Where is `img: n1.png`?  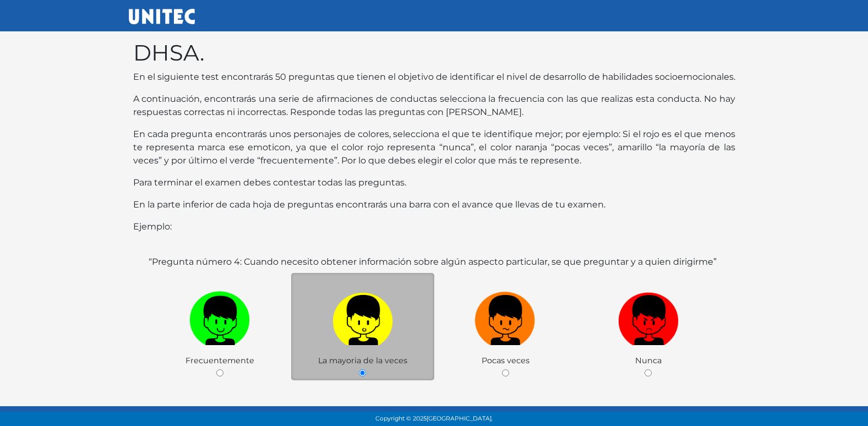
img: n1.png is located at coordinates (505, 316).